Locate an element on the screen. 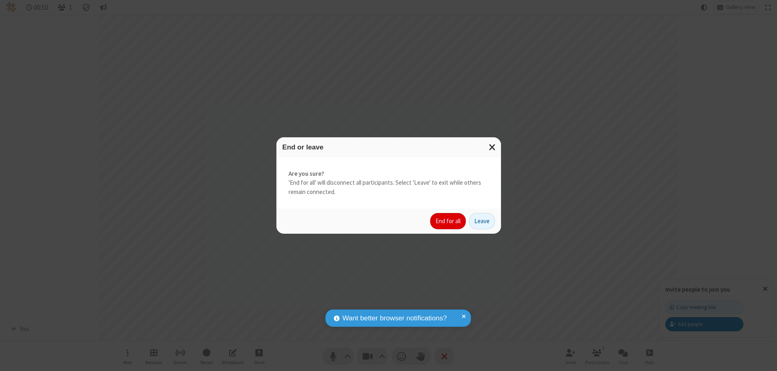 Image resolution: width=777 pixels, height=371 pixels. h3: End or leave is located at coordinates (389, 147).